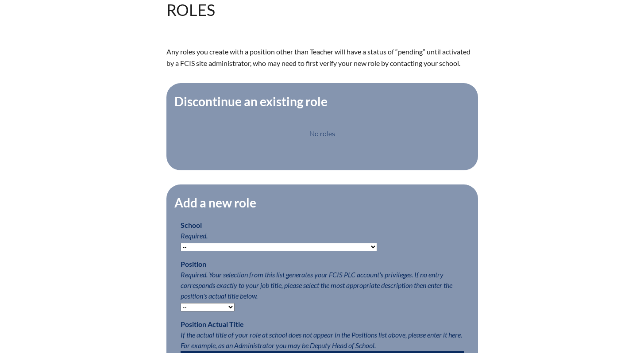  I want to click on legend: Add a new role, so click(215, 202).